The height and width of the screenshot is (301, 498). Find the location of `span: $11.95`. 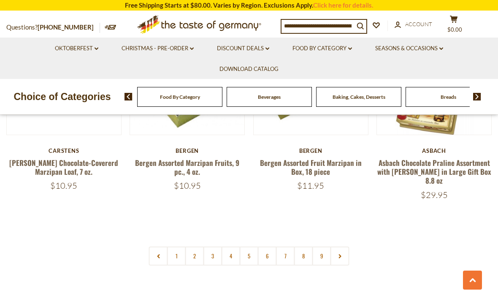

span: $11.95 is located at coordinates (311, 185).